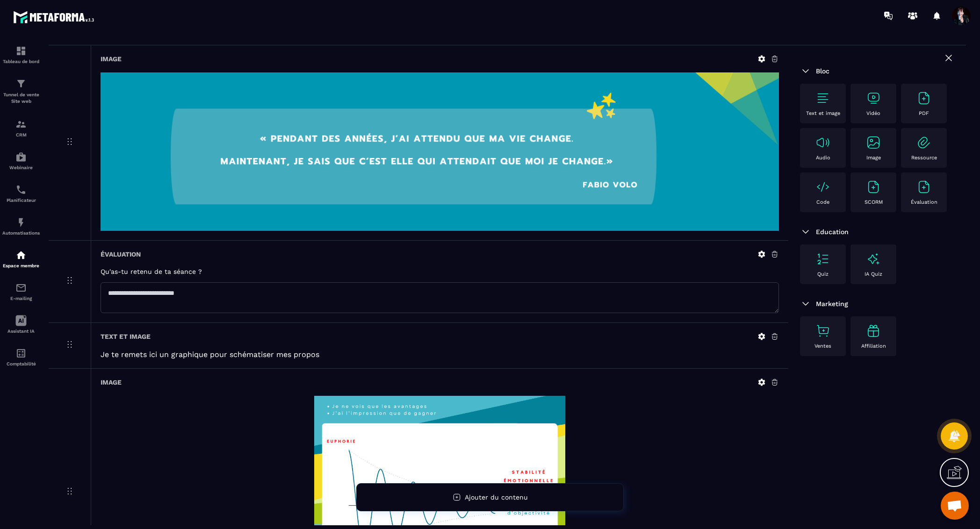 The image size is (980, 529). I want to click on p: Image, so click(873, 158).